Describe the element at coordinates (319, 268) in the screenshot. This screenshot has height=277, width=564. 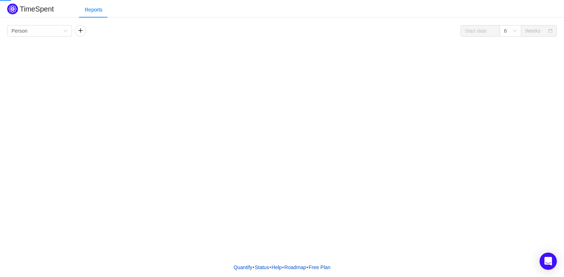
I see `button: Free Plan` at that location.